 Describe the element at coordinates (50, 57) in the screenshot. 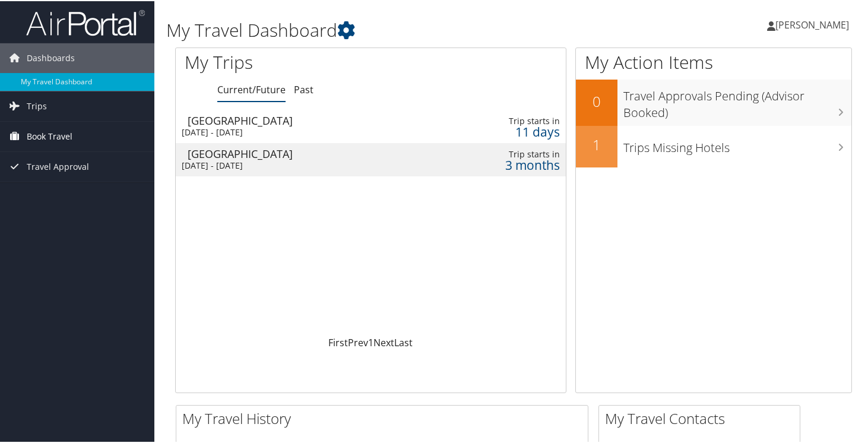

I see `span: Dashboards` at that location.